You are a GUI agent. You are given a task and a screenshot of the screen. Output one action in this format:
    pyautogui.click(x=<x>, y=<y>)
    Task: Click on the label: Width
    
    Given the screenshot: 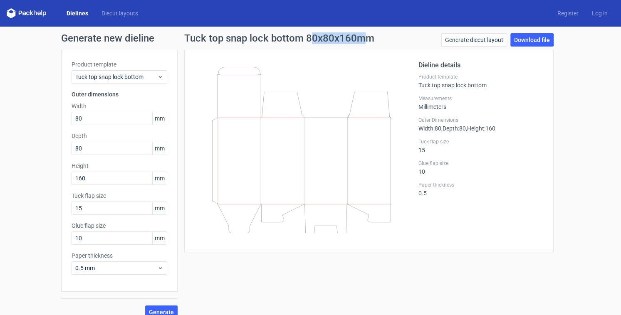 What is the action you would take?
    pyautogui.click(x=119, y=106)
    